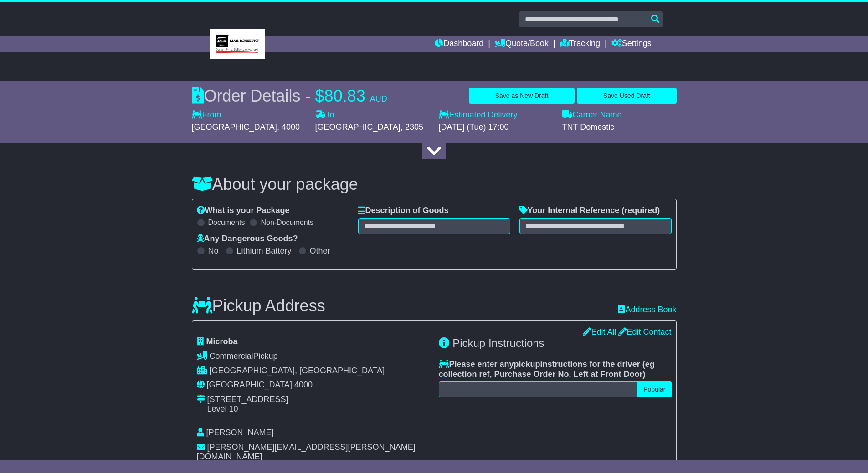  Describe the element at coordinates (522, 96) in the screenshot. I see `button: Save as New Draft` at that location.